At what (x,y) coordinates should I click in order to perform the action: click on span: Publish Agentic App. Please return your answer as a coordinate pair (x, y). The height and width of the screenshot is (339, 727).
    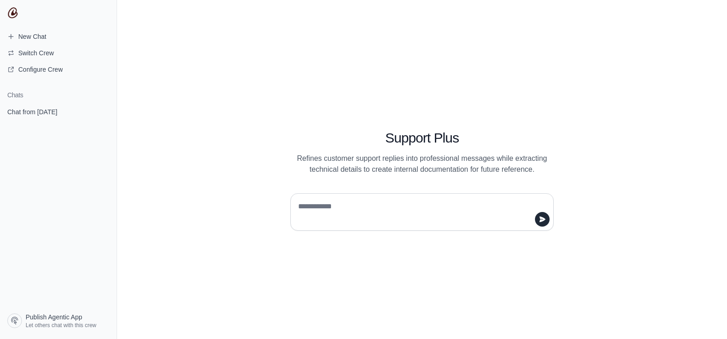
    Looking at the image, I should click on (54, 317).